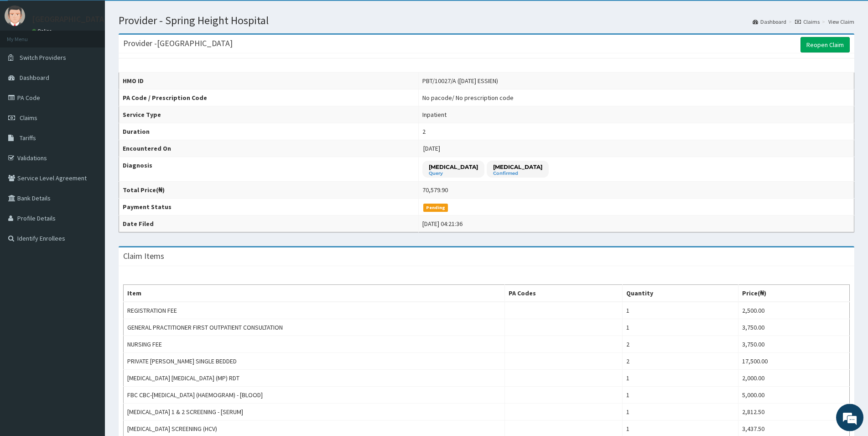 Image resolution: width=868 pixels, height=436 pixels. What do you see at coordinates (89, 265) in the screenshot?
I see `textarea: Type your message and hit 'Enter'` at bounding box center [89, 265].